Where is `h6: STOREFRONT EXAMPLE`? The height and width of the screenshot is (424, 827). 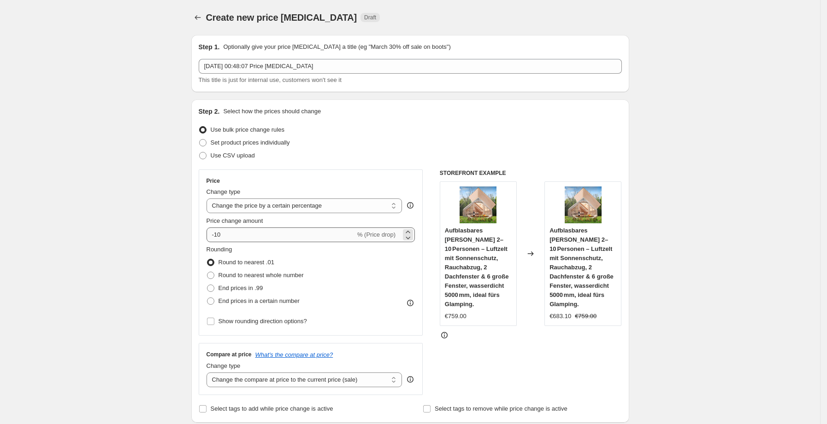 h6: STOREFRONT EXAMPLE is located at coordinates (530, 173).